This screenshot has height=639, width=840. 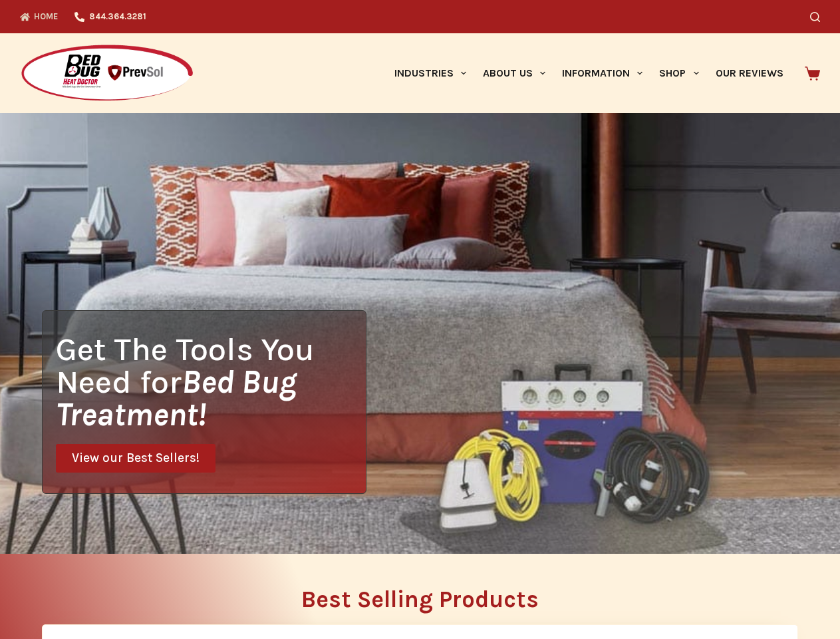 I want to click on h1: Get The Tools You Need for, so click(x=211, y=382).